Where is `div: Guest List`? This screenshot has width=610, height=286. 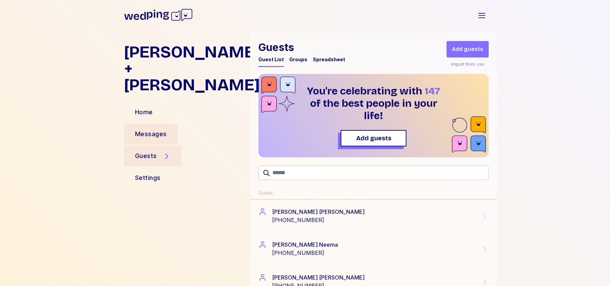
div: Guest List is located at coordinates (271, 60).